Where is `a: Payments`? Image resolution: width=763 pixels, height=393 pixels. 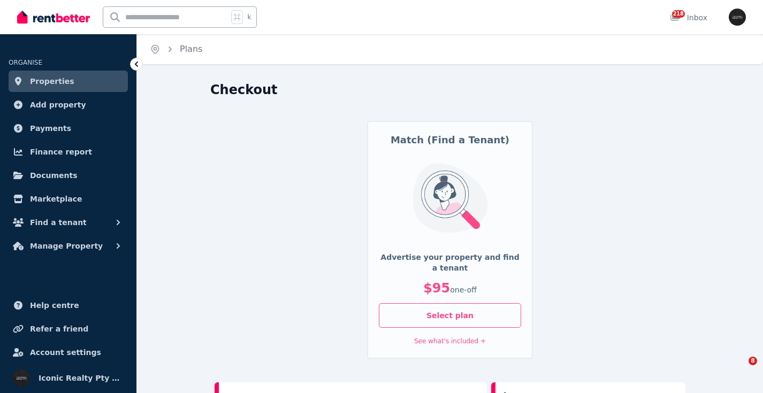
a: Payments is located at coordinates (68, 128).